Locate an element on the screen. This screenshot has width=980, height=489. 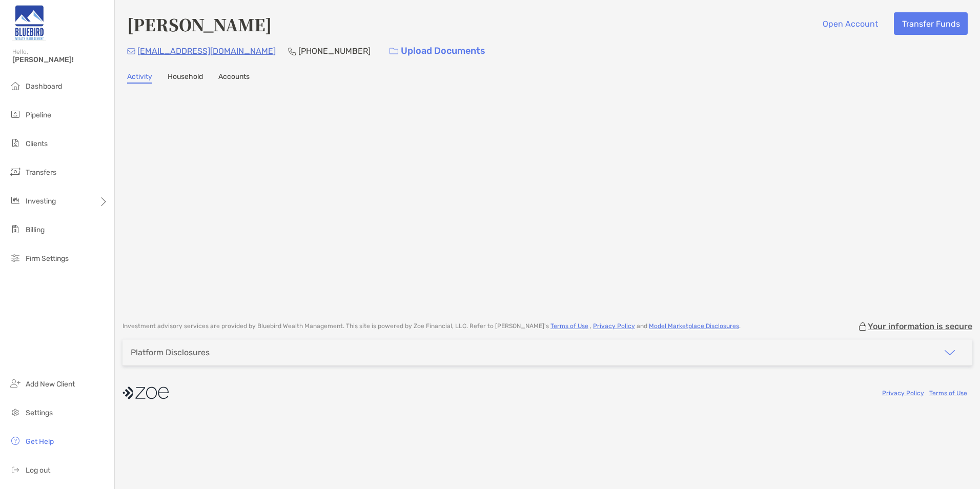
p: Your information is secure is located at coordinates (920, 326).